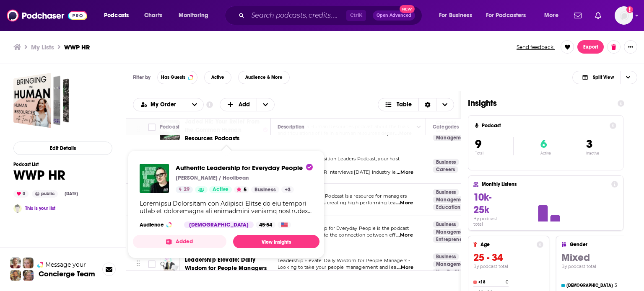 This screenshot has width=644, height=291. What do you see at coordinates (16, 275) in the screenshot?
I see `img: Jon Profile` at bounding box center [16, 275].